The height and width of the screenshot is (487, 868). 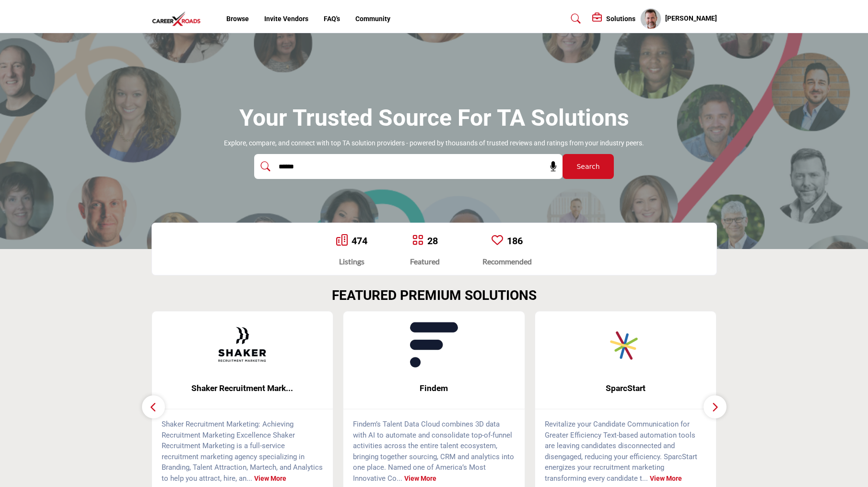 What do you see at coordinates (434, 296) in the screenshot?
I see `h2: FEATURED PREMIUM SOLUTIONS` at bounding box center [434, 296].